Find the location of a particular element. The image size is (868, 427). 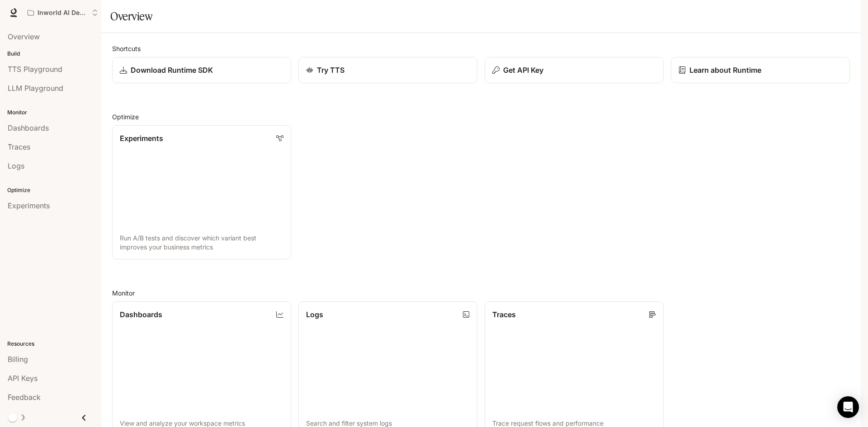

p: Get API Key is located at coordinates (523, 70).